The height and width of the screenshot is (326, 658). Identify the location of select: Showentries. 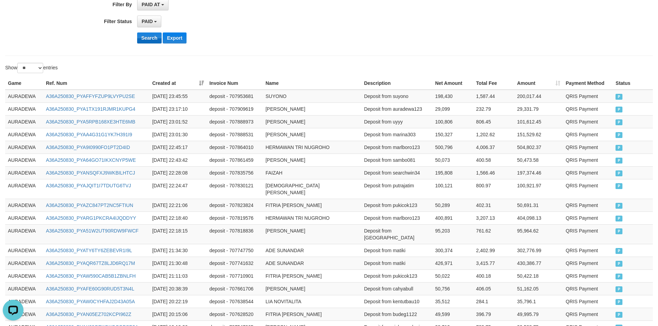
(30, 68).